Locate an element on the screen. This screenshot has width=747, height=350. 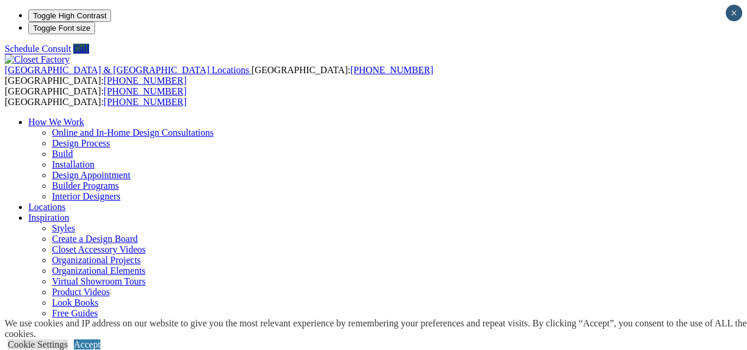
a: Design Process is located at coordinates (81, 143).